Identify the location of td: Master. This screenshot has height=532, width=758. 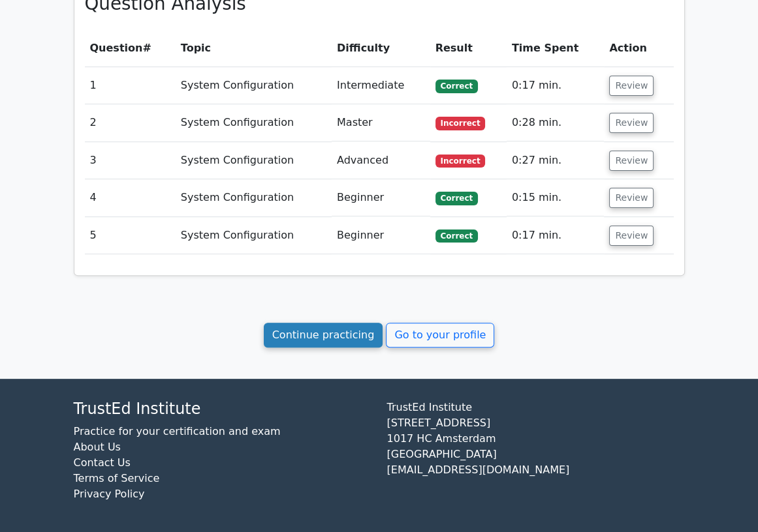
(381, 123).